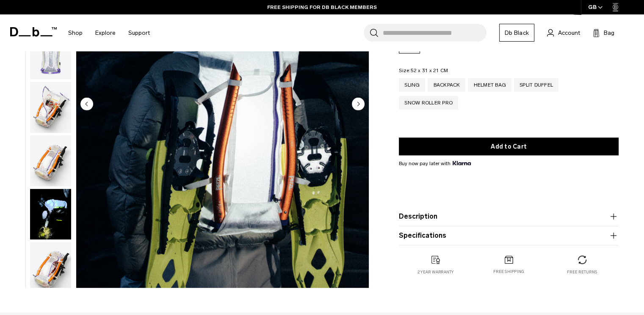 This screenshot has width=644, height=315. What do you see at coordinates (490, 85) in the screenshot?
I see `a: Helmet Bag` at bounding box center [490, 85].